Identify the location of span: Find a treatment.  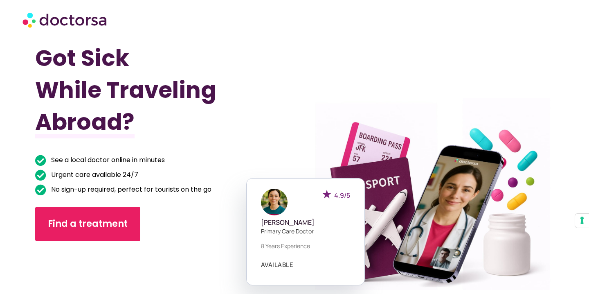
(87, 224).